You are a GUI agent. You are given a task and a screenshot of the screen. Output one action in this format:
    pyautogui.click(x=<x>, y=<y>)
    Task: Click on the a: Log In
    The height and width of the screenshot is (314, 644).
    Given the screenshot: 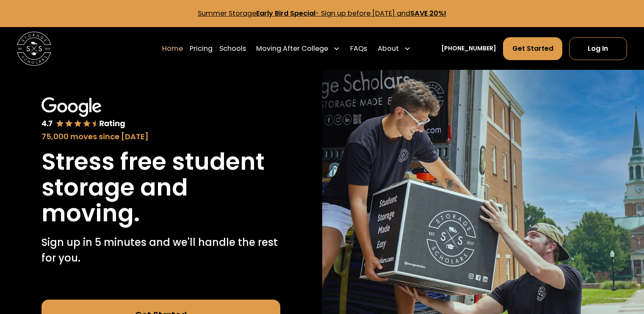 What is the action you would take?
    pyautogui.click(x=598, y=49)
    